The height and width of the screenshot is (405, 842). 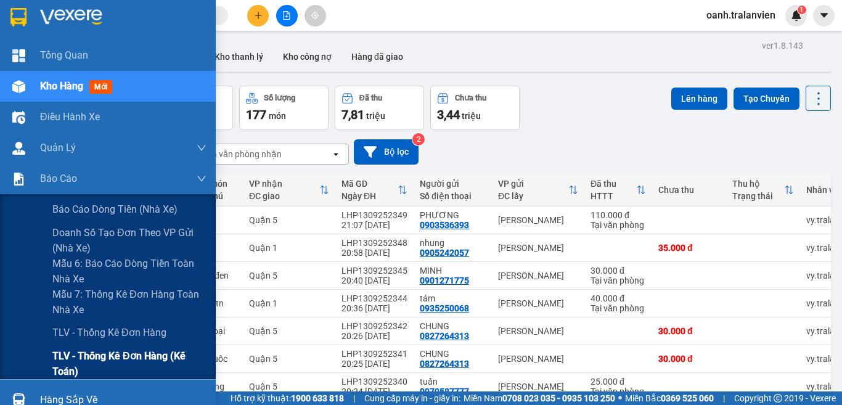 What do you see at coordinates (284, 184) in the screenshot?
I see `div: VP nhận` at bounding box center [284, 184].